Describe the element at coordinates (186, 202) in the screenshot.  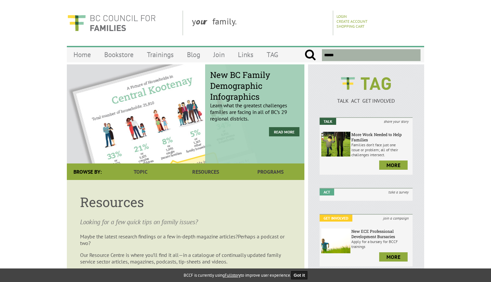
I see `h1: Resources` at that location.